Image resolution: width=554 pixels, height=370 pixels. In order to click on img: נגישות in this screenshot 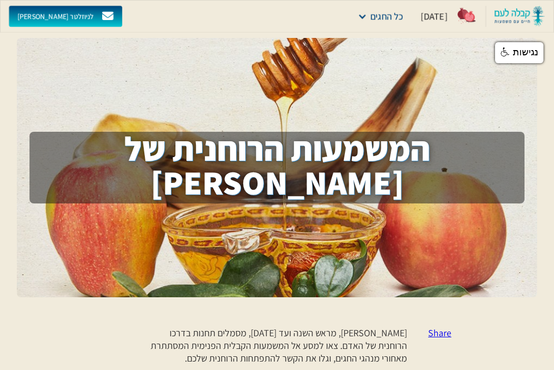, I will do `click(505, 52)`.